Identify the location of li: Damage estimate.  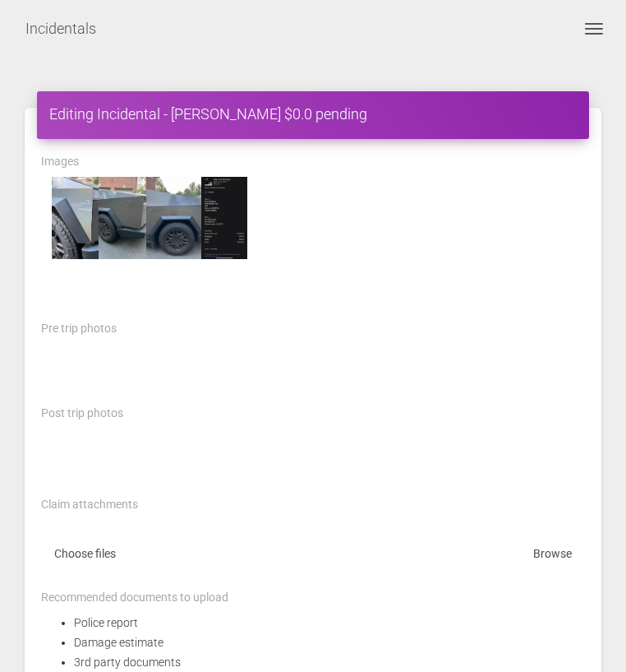
(329, 642).